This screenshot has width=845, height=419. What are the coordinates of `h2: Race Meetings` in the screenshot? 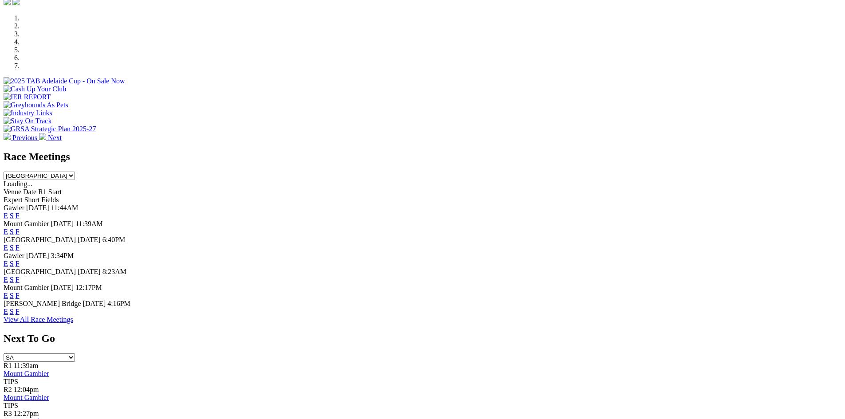 It's located at (423, 157).